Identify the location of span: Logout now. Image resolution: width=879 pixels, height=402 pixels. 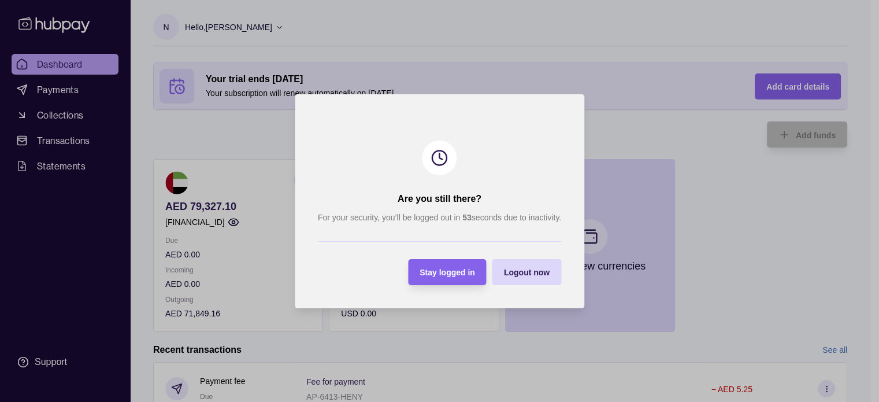
(526, 272).